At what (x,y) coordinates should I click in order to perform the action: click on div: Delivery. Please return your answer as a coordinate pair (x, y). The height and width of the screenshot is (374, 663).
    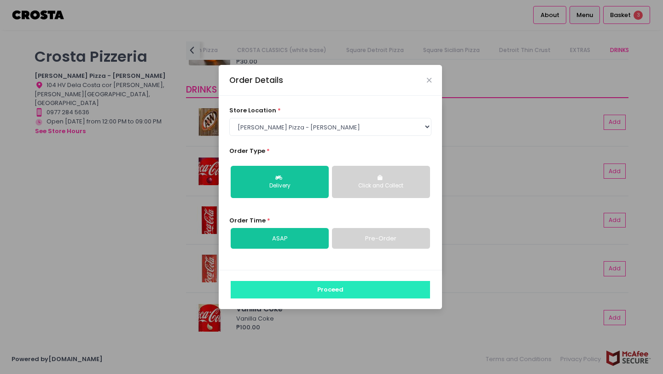
    Looking at the image, I should click on (279, 186).